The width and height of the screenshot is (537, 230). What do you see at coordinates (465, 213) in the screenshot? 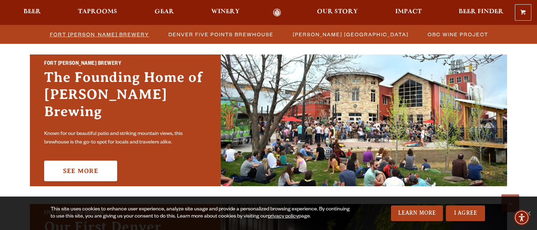
I see `a: I Agree` at bounding box center [465, 213].